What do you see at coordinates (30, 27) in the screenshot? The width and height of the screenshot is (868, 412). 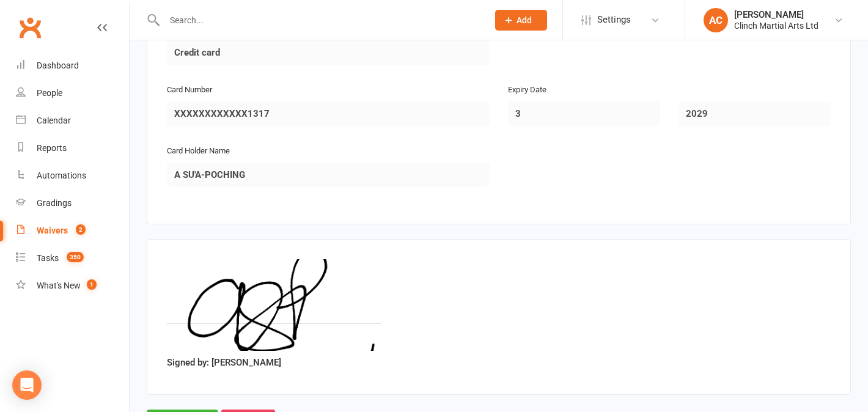 I see `a: Clubworx` at bounding box center [30, 27].